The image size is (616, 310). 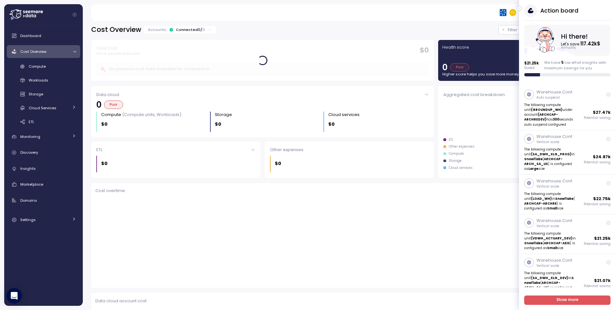 I want to click on button: Filter, so click(x=516, y=30).